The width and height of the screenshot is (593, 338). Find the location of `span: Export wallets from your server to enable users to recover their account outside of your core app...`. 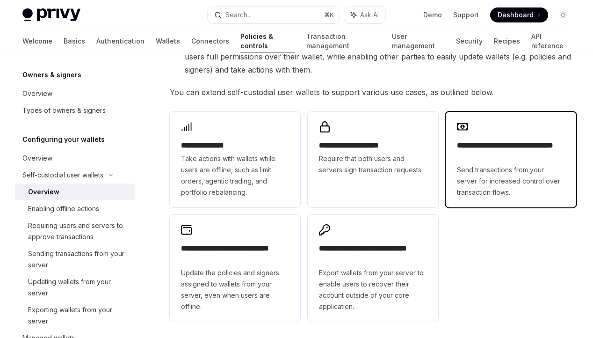

span: Export wallets from your server to enable users to recover their account outside of your core app... is located at coordinates (373, 290).